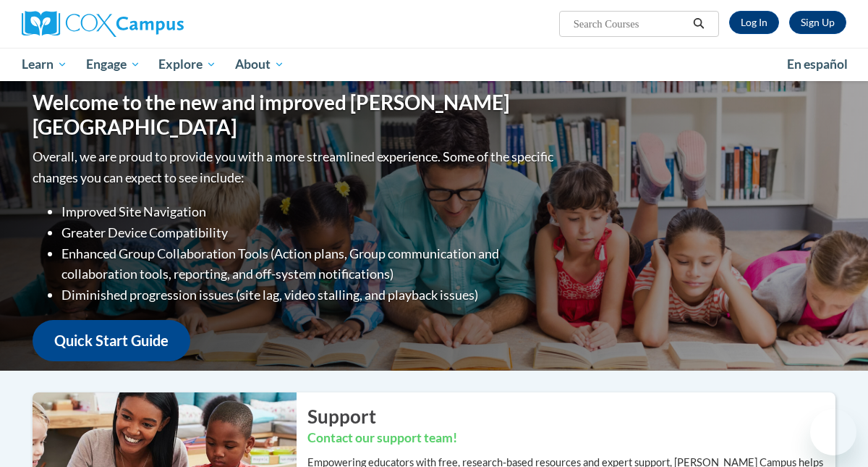  I want to click on span: Learn, so click(44, 64).